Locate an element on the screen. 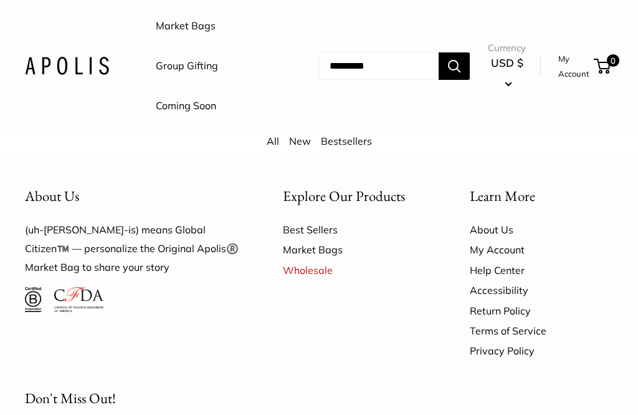 This screenshot has height=415, width=638. button: Learn More is located at coordinates (542, 196).